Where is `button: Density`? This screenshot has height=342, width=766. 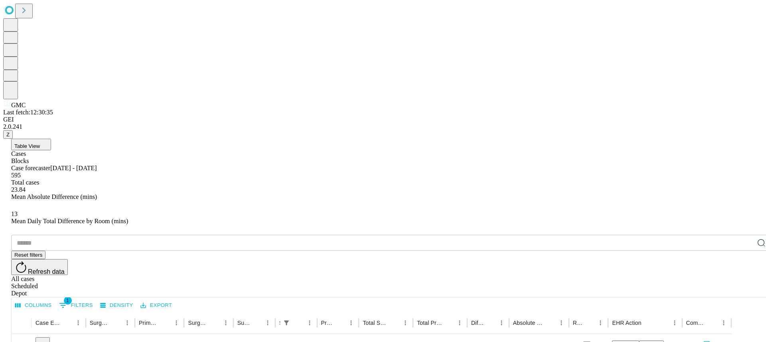
button: Density is located at coordinates (116, 306).